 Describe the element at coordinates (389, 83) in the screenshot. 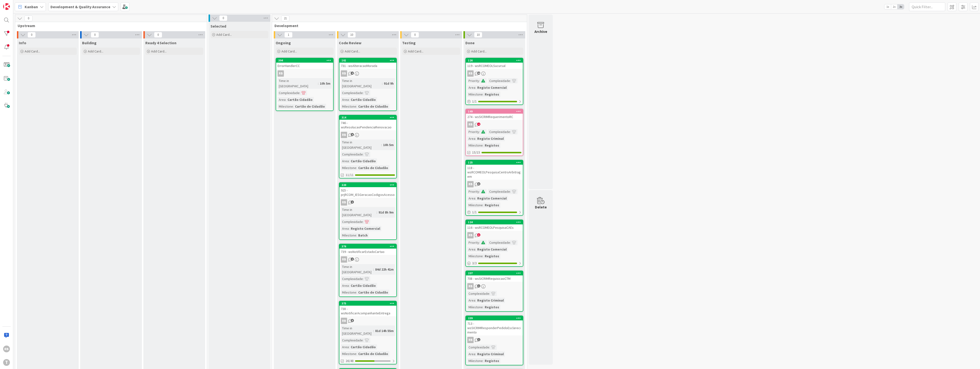

I see `div: 91d 9h` at that location.